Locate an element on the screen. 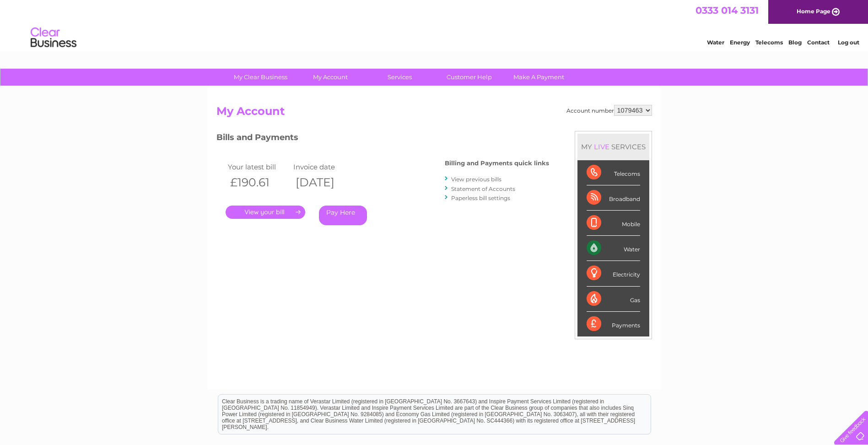 The height and width of the screenshot is (445, 868). div: Payments is located at coordinates (613, 324).